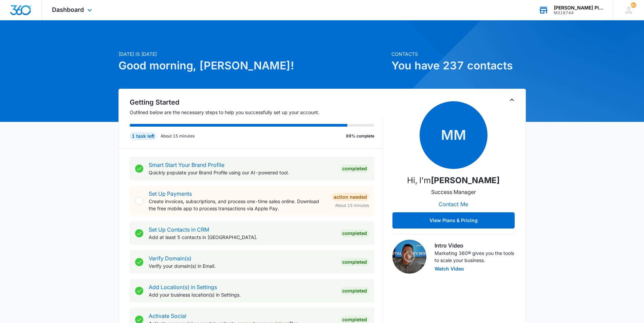  Describe the element at coordinates (474, 246) in the screenshot. I see `h3: Intro Video` at that location.